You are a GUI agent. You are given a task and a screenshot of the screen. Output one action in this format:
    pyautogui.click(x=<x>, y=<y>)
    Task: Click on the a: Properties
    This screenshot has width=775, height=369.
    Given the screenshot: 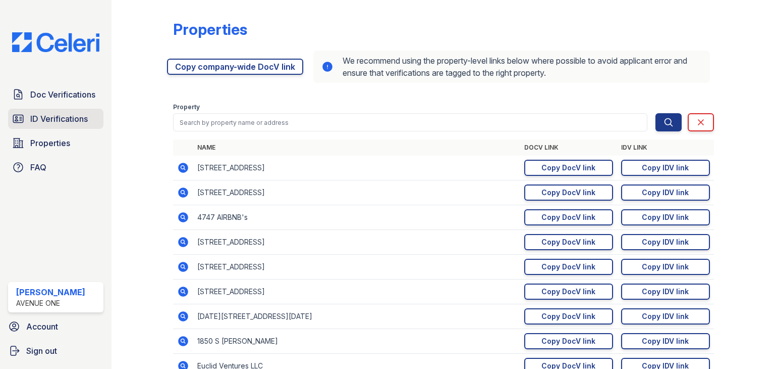 What is the action you would take?
    pyautogui.click(x=56, y=143)
    